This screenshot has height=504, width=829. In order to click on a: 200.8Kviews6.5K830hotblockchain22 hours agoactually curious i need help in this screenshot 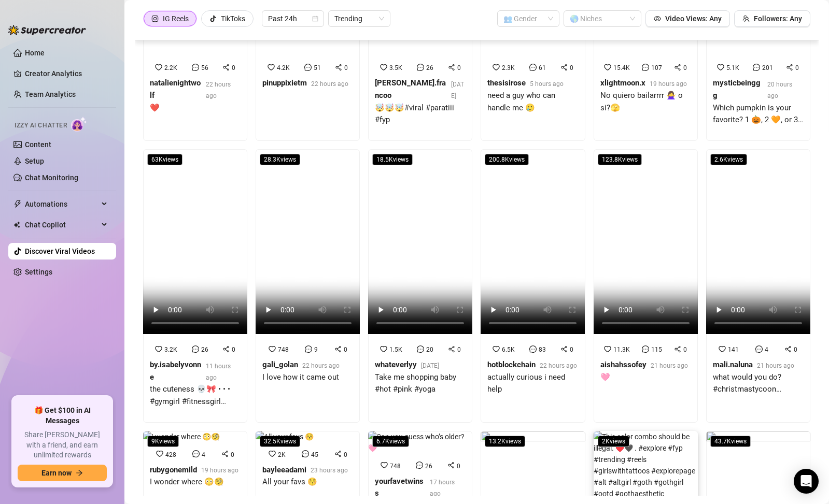, I will do `click(532, 283)`.